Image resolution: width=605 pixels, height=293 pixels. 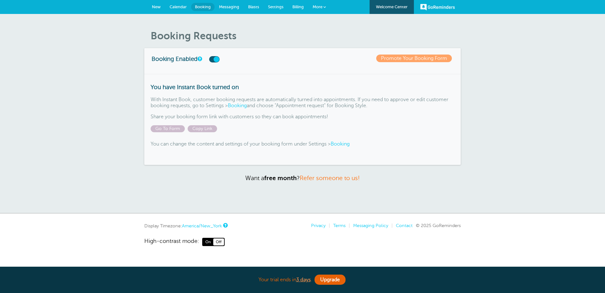 What do you see at coordinates (371, 225) in the screenshot?
I see `a: Messaging Policy` at bounding box center [371, 225].